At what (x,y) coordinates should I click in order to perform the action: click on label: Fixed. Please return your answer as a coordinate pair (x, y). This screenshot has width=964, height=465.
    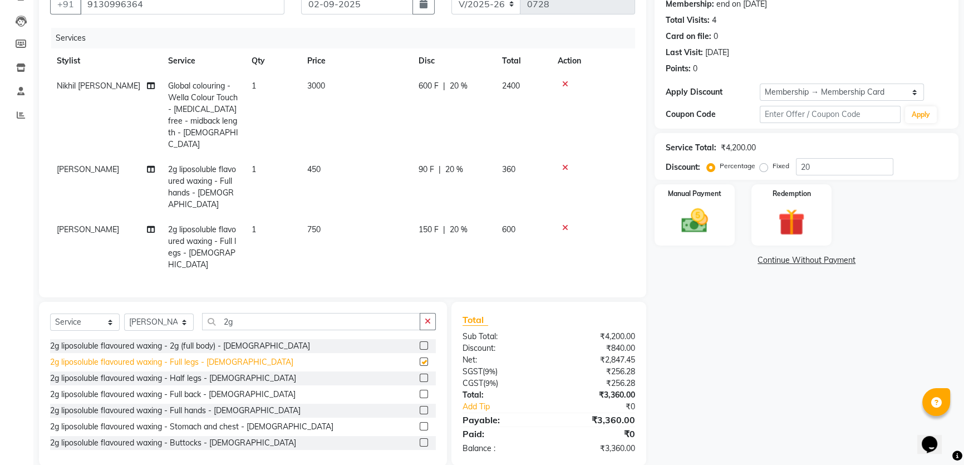
    Looking at the image, I should click on (781, 166).